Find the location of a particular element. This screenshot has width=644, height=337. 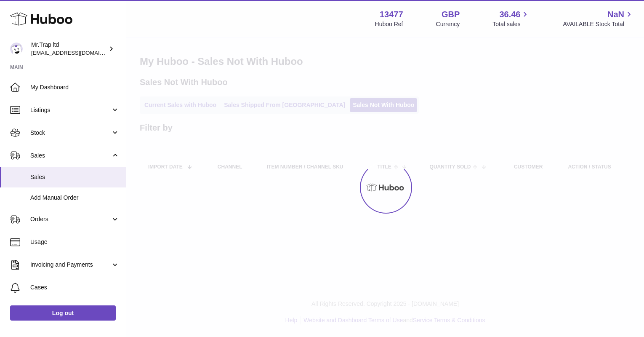

strong: 13477 is located at coordinates (391, 14).